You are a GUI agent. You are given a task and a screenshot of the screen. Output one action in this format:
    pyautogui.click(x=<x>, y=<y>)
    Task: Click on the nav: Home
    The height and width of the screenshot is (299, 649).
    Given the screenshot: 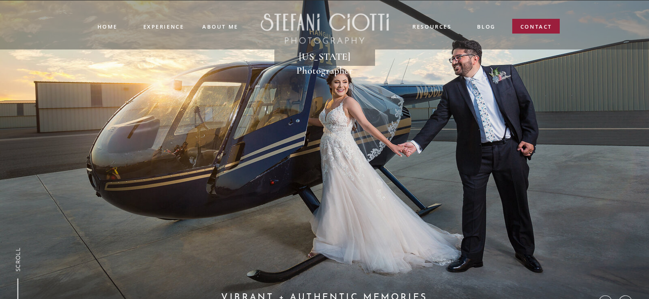 What is the action you would take?
    pyautogui.click(x=107, y=26)
    